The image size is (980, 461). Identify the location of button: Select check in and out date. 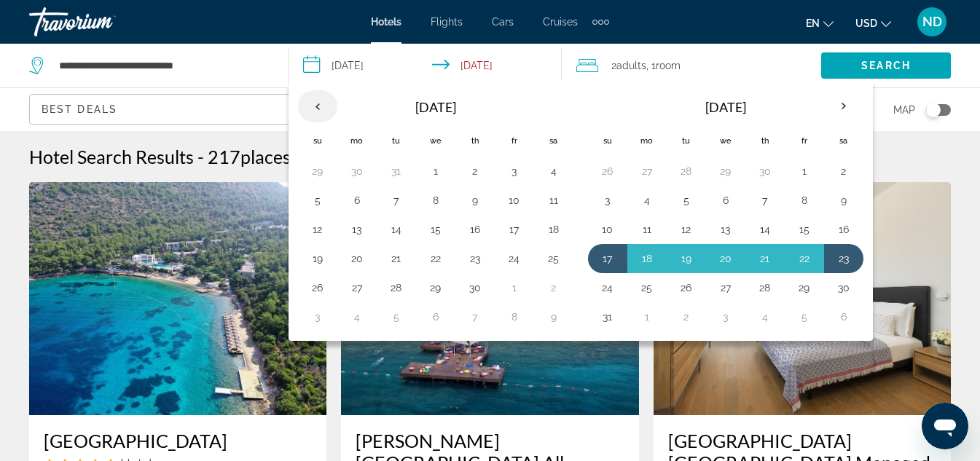
(425, 65).